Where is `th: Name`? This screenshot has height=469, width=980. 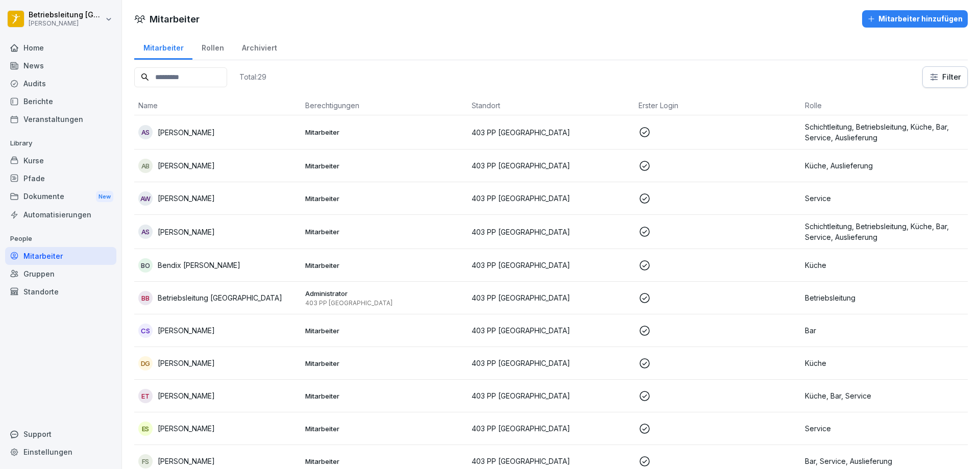
th: Name is located at coordinates (218, 106).